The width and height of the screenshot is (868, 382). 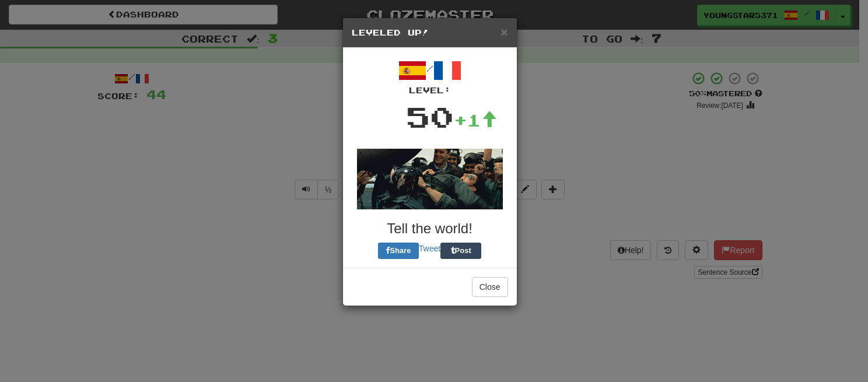 What do you see at coordinates (430, 179) in the screenshot?
I see `img: topgun-769e91374289d1a7cee4bdcce2229f64f1fa97f7cbbef9a35b896cb17c9c8419.gif` at bounding box center [430, 179].